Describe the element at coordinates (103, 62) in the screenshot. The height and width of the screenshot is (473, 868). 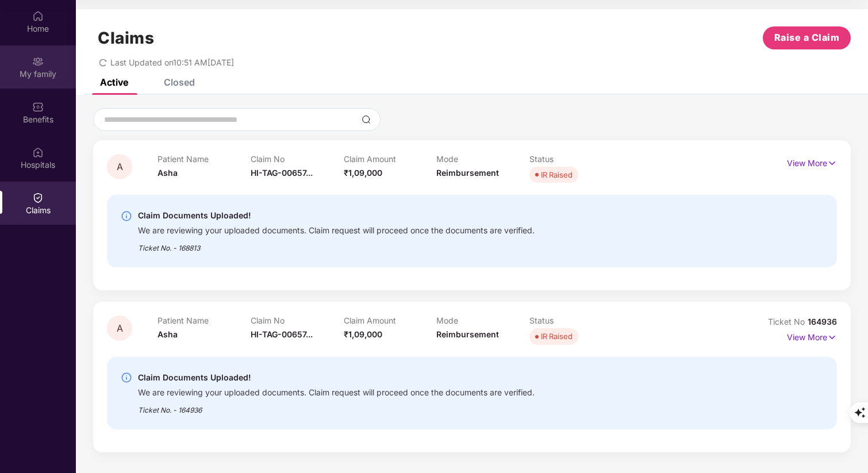
I see `span: redo` at that location.